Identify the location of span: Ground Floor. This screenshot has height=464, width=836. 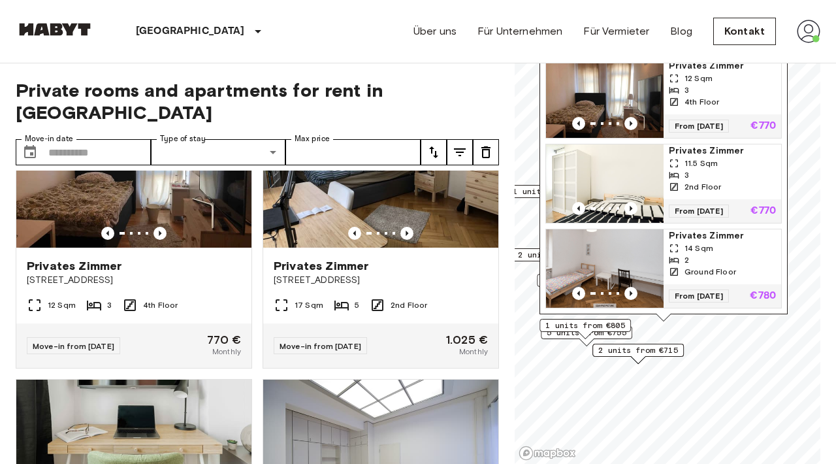
(710, 272).